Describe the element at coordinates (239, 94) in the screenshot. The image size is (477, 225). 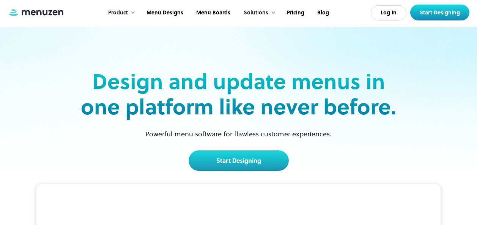
I see `h2: Design and update menus in one platform like never before.` at that location.